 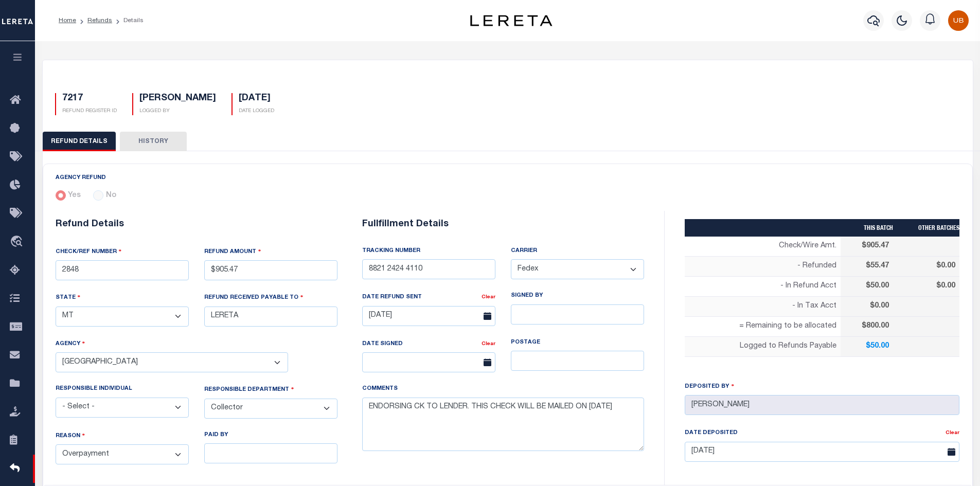 What do you see at coordinates (503, 225) in the screenshot?
I see `h6: Fullfillment Details` at bounding box center [503, 225].